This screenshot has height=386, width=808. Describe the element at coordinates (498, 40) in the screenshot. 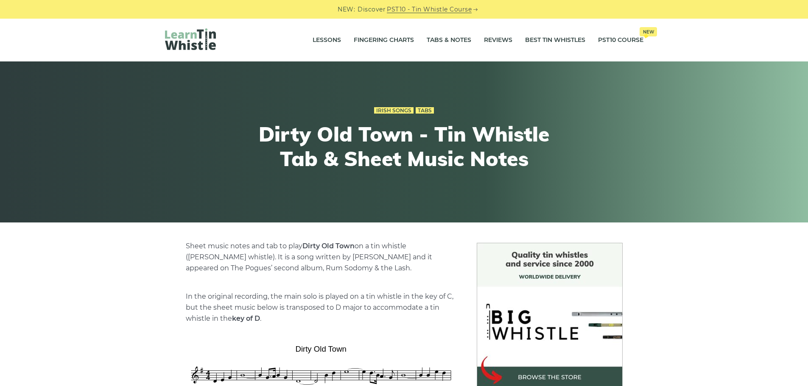

I see `a: Reviews` at that location.